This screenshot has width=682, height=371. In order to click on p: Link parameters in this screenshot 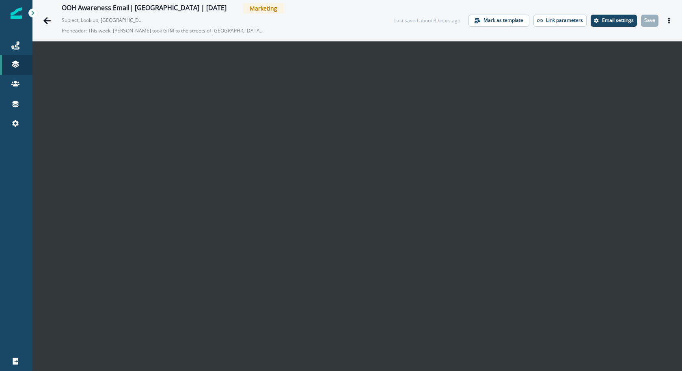, I will do `click(564, 20)`.